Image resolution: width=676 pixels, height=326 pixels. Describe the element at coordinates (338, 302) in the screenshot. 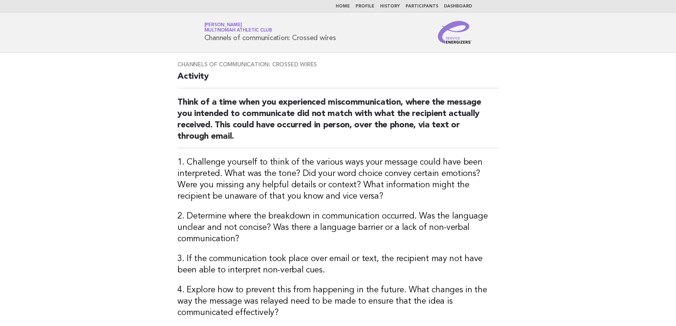

I see `h3: 4. Explore how to prevent this from happening in the future. What changes in the way the message ...` at that location.